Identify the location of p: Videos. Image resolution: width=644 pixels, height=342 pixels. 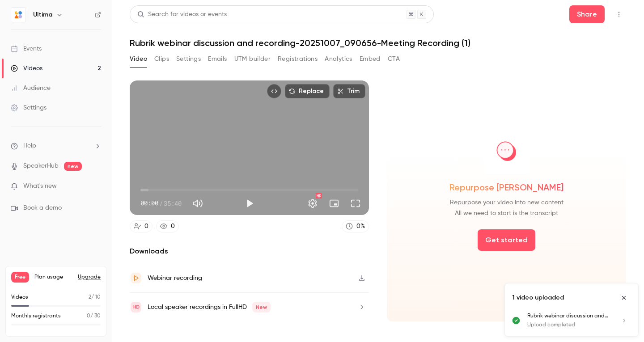
(20, 298).